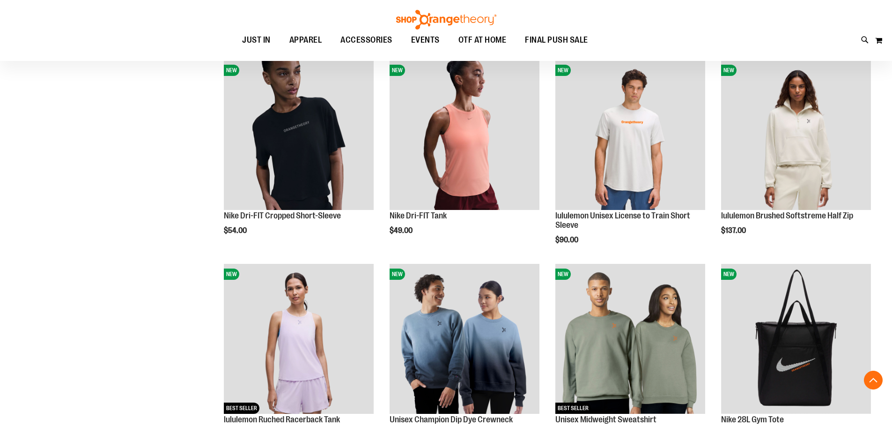  I want to click on span: $49.00, so click(402, 230).